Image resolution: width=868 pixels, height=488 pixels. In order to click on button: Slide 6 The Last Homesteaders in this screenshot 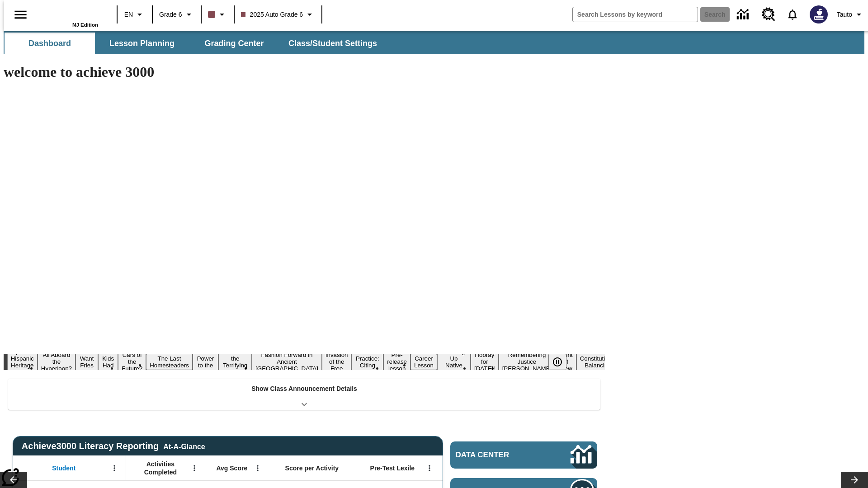, I will do `click(169, 362)`.